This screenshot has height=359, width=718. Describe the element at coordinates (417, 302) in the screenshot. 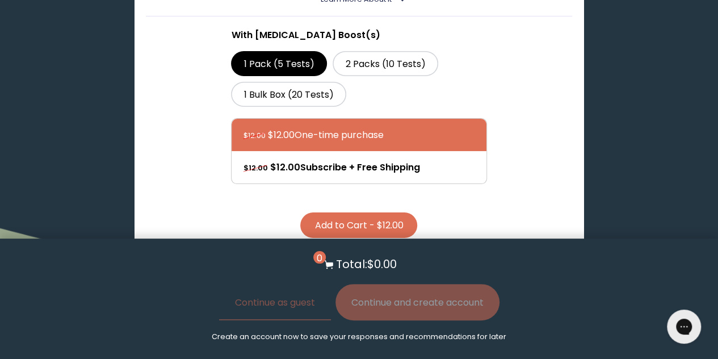

I see `button: Continue and create account` at that location.